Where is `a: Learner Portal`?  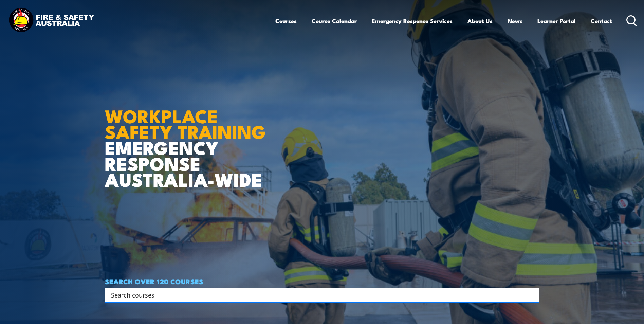 a: Learner Portal is located at coordinates (556, 21).